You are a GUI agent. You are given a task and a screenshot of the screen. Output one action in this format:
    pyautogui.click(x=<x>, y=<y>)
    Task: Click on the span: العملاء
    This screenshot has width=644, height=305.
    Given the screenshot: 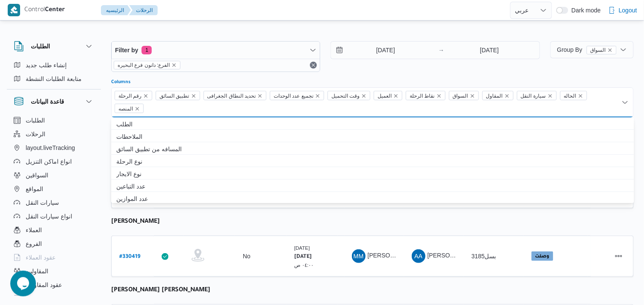 What is the action you would take?
    pyautogui.click(x=34, y=230)
    